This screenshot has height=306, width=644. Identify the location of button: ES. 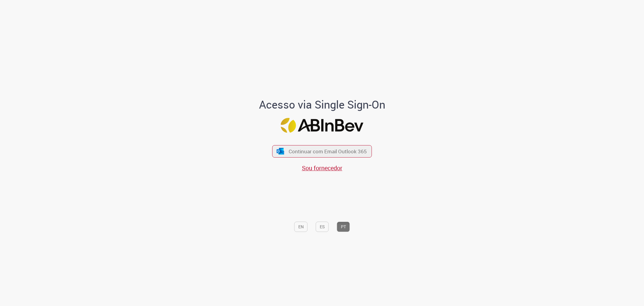
(322, 226).